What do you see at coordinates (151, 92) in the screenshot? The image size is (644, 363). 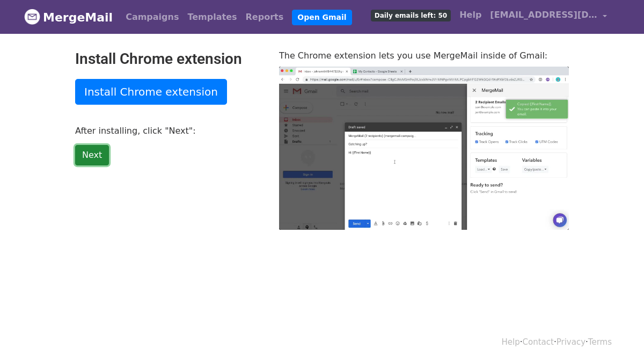 I see `a: Install Chrome extension` at bounding box center [151, 92].